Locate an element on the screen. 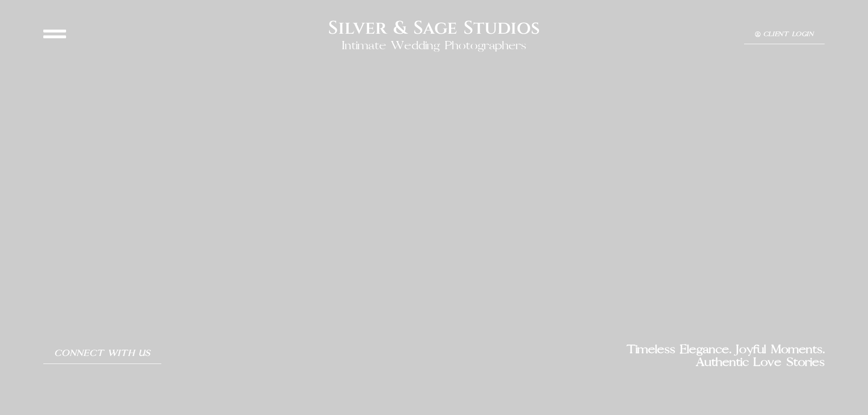 Image resolution: width=868 pixels, height=415 pixels. span: Connect With Us is located at coordinates (102, 353).